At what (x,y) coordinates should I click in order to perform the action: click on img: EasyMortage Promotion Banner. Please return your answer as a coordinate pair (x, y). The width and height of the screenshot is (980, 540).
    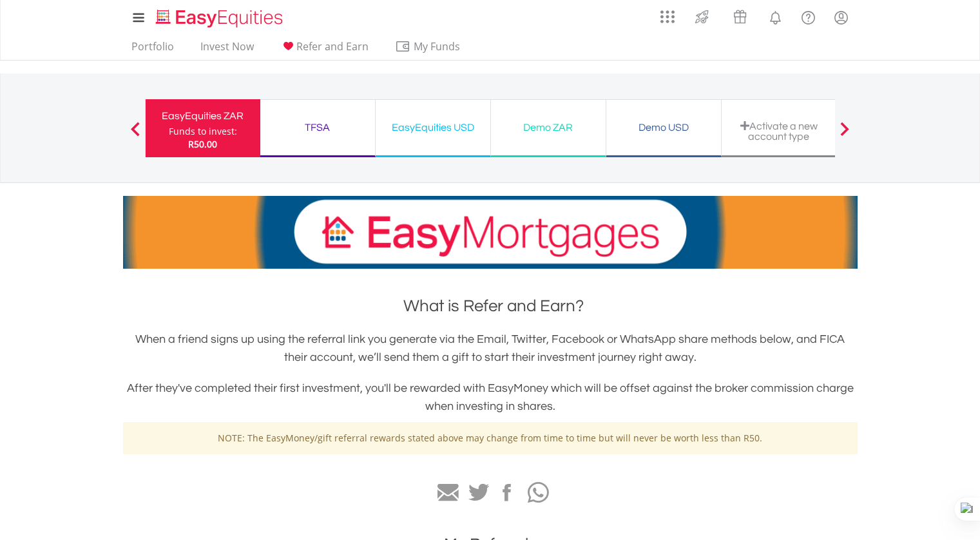
    Looking at the image, I should click on (490, 231).